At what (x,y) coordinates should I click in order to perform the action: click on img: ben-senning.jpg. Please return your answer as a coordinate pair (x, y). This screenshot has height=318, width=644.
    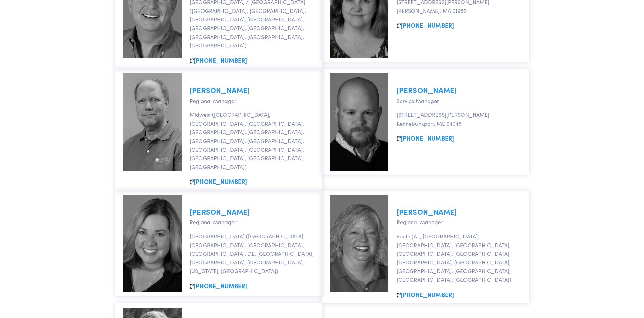
    Looking at the image, I should click on (360, 122).